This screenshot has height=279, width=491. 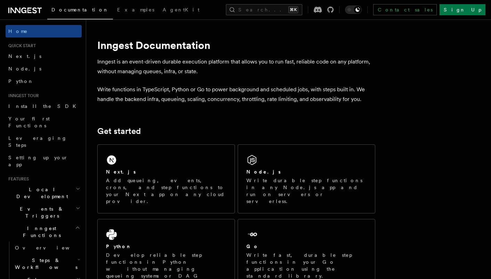 I want to click on a: Contact sales, so click(x=405, y=10).